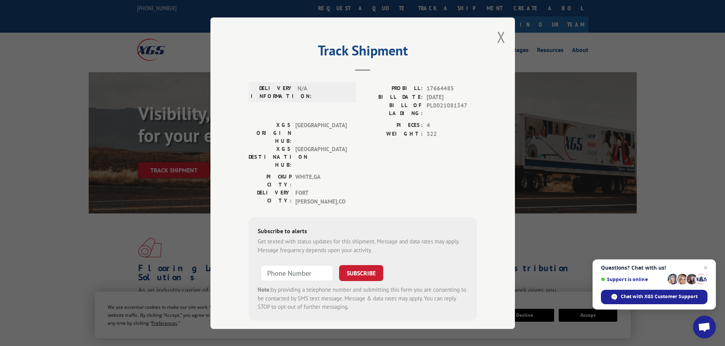 The width and height of the screenshot is (725, 346). I want to click on span: Support is online, so click(632, 280).